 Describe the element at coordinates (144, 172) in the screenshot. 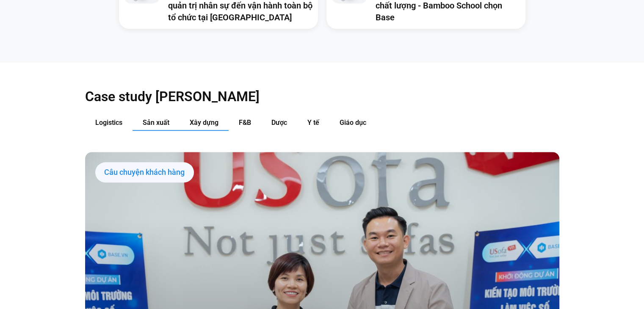

I see `div: Câu chuyện khách hàng` at that location.